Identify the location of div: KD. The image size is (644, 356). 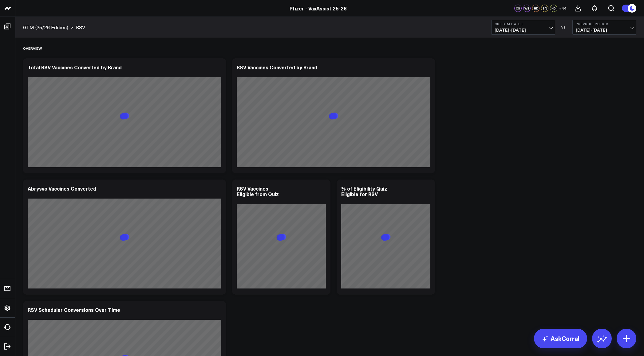
(554, 8).